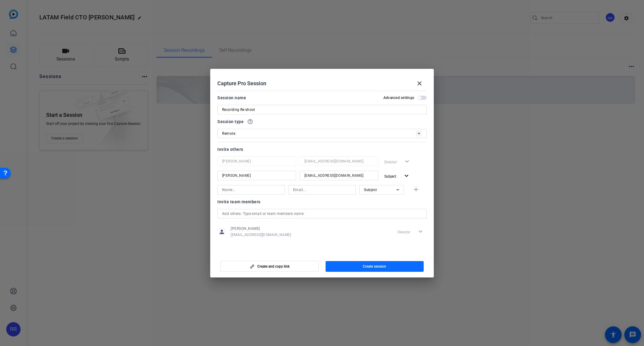 The image size is (644, 346). I want to click on button: Create session, so click(375, 267).